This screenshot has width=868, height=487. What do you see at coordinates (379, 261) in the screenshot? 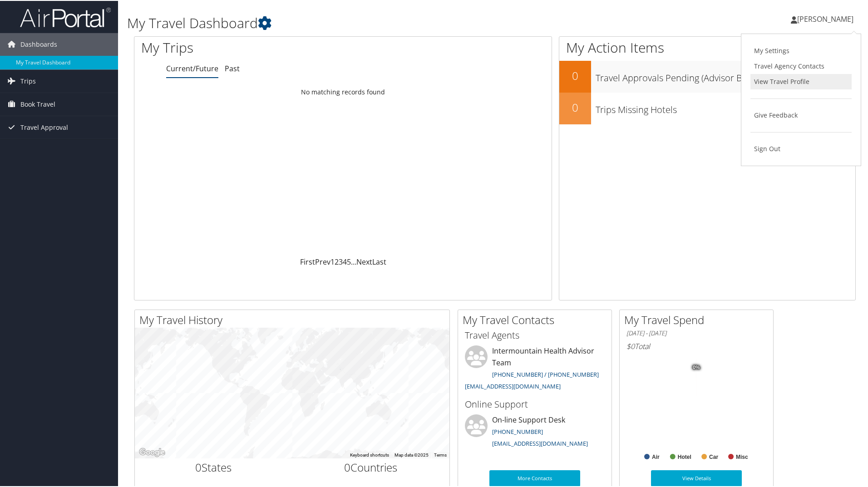
I see `a: Last` at bounding box center [379, 261].